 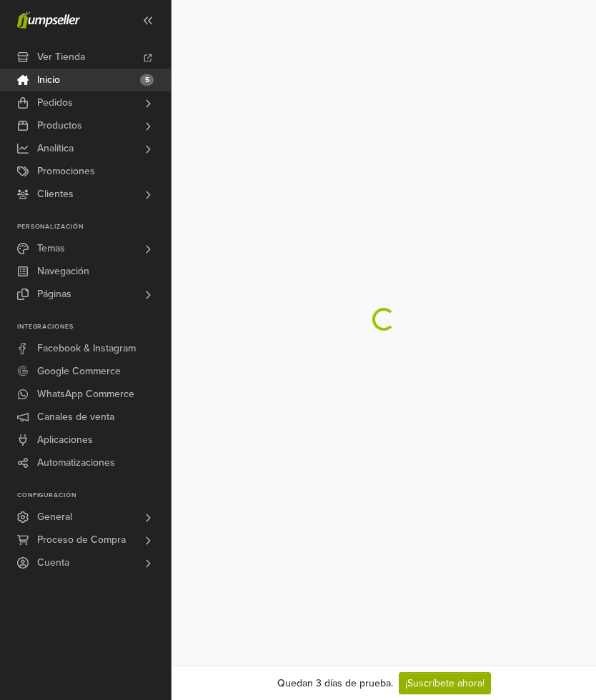 I want to click on span: Cuenta, so click(x=53, y=563).